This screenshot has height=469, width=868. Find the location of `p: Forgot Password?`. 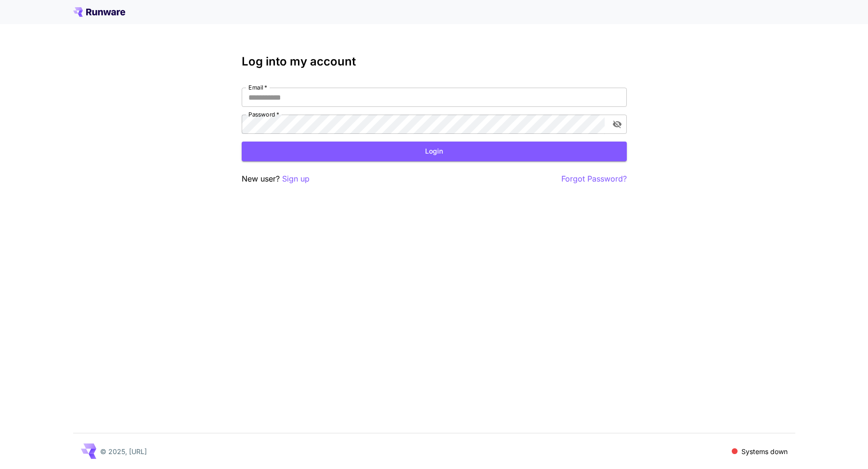

p: Forgot Password? is located at coordinates (594, 179).